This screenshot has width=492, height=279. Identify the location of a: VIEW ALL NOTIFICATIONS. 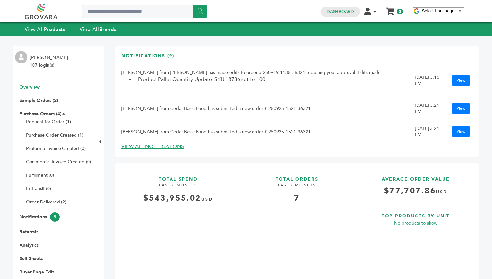
(152, 146).